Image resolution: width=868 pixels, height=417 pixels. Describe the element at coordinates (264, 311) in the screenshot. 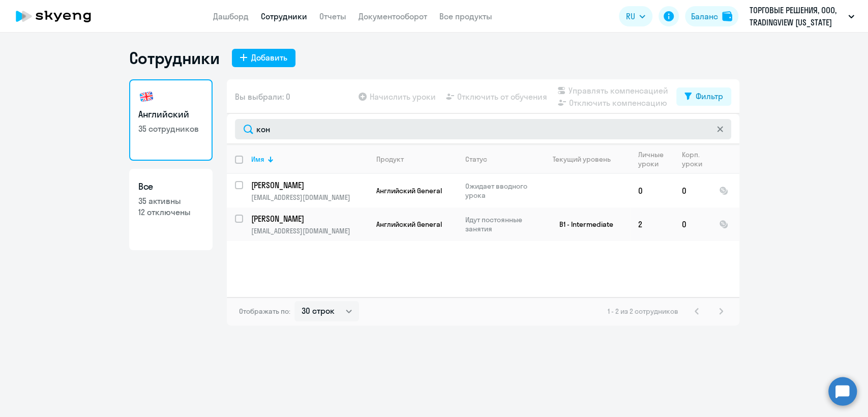

I see `span: Отображать по:` at that location.